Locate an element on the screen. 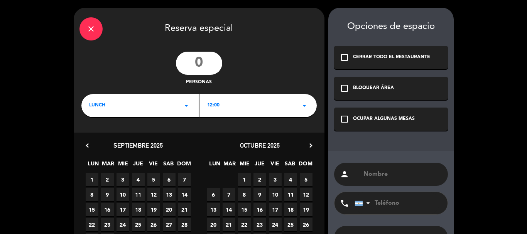 The image size is (527, 234). i: person is located at coordinates (345, 174).